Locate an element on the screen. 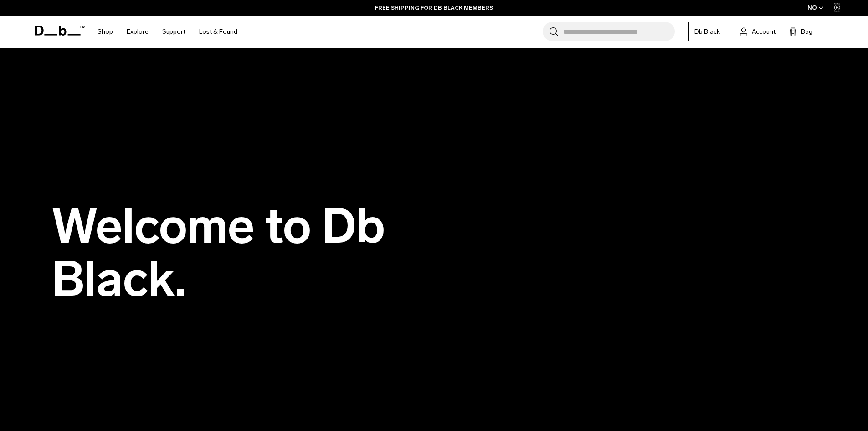 The height and width of the screenshot is (431, 868). span: Bag is located at coordinates (807, 32).